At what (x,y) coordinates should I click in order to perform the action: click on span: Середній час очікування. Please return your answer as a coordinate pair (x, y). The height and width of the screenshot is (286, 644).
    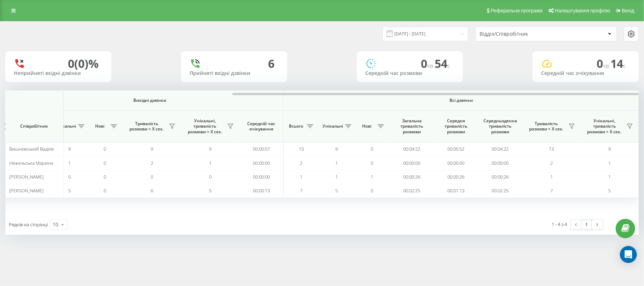
    Looking at the image, I should click on (261, 126).